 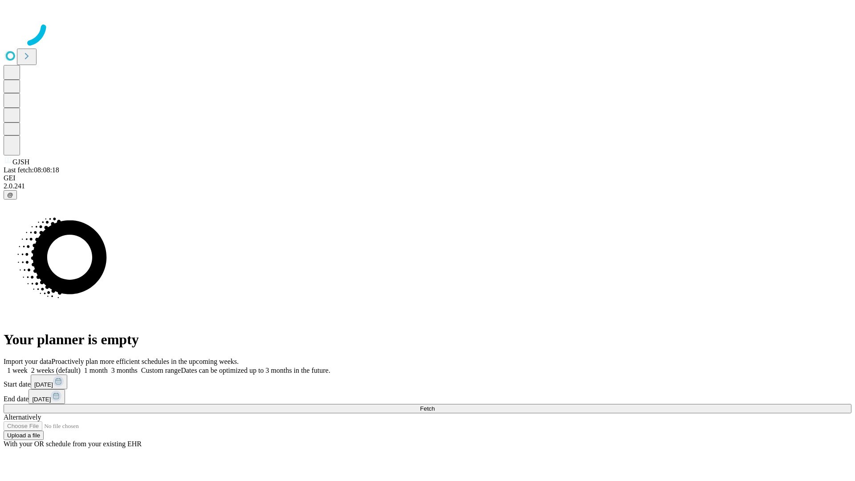 I want to click on h1: Your planner is empty, so click(x=428, y=339).